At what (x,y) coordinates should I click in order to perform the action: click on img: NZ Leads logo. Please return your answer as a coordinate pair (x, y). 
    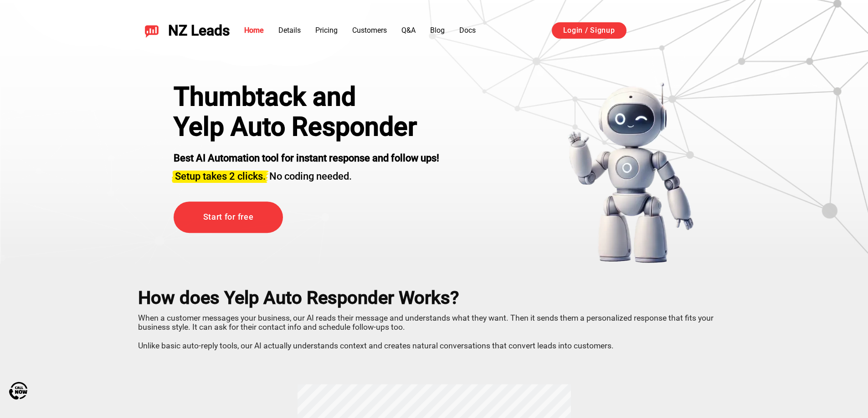
    Looking at the image, I should click on (152, 30).